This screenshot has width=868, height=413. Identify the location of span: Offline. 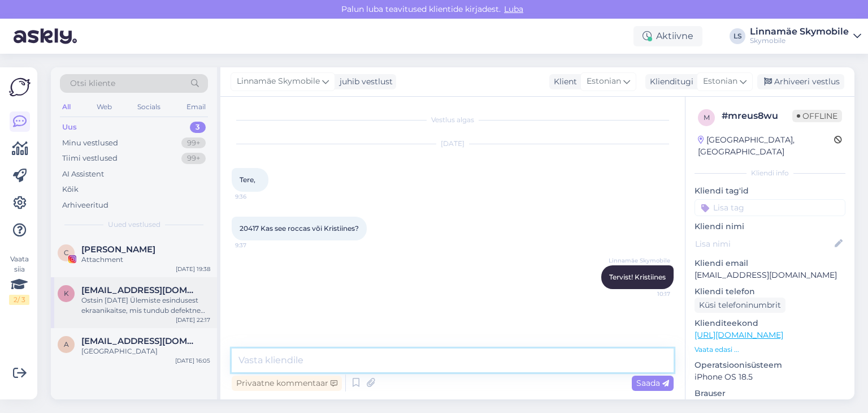
(817, 116).